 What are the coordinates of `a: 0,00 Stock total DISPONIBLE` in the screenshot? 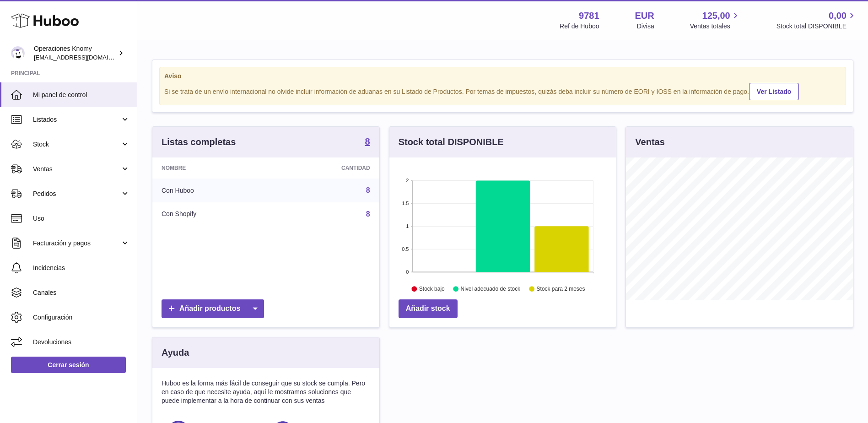 It's located at (817, 20).